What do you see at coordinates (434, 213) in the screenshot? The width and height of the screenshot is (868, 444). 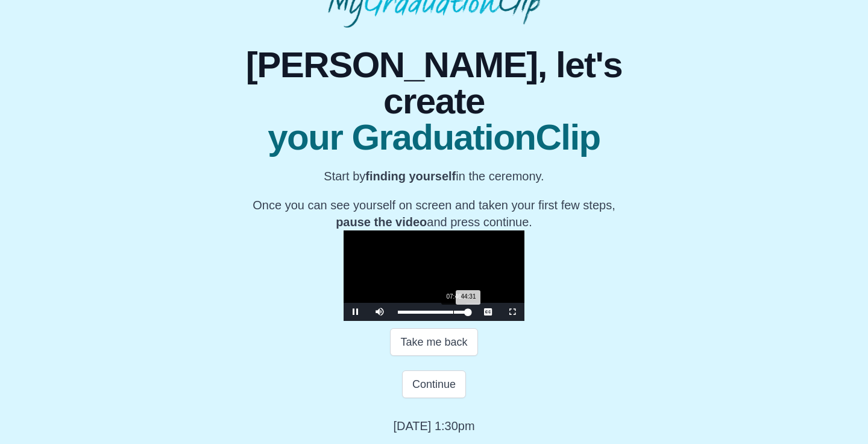 I see `p: Once you can see yourself on screen and taken your first few steps, and press continue.` at bounding box center [434, 213].